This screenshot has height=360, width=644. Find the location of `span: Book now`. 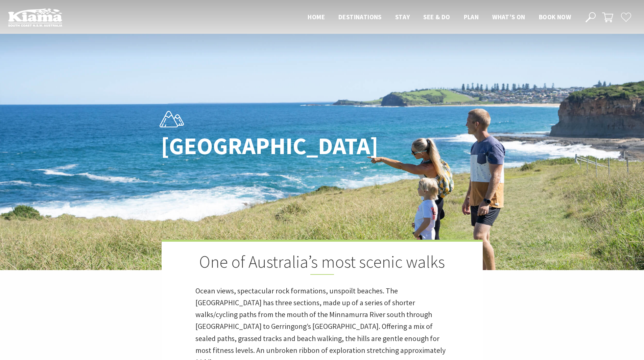

span: Book now is located at coordinates (554, 17).